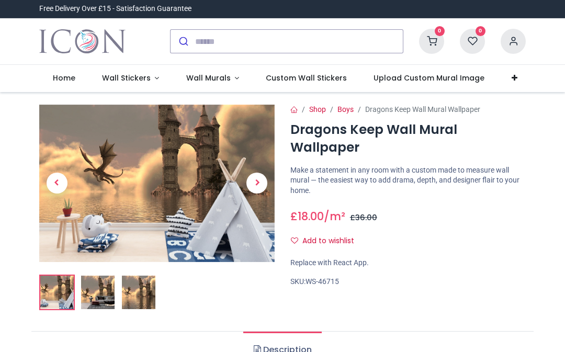 This screenshot has height=352, width=565. What do you see at coordinates (334, 216) in the screenshot?
I see `span: /m²` at bounding box center [334, 216].